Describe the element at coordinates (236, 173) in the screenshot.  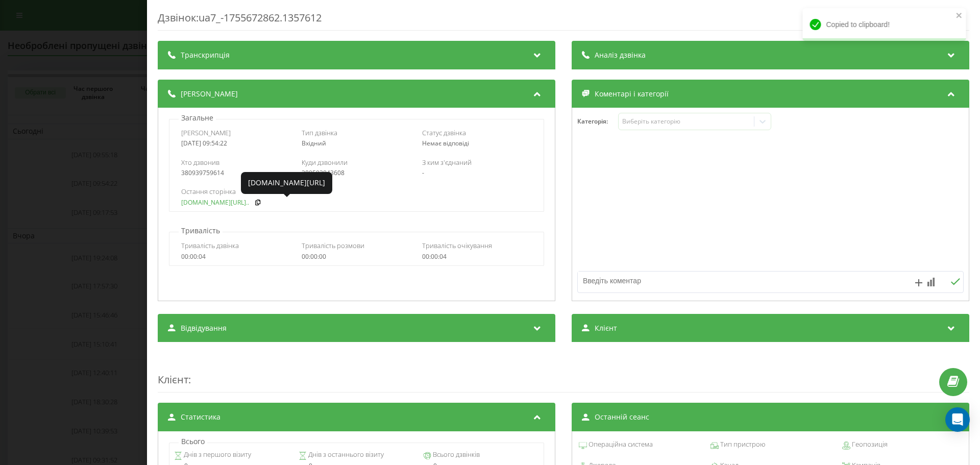
I see `div: 380939759614` at that location.